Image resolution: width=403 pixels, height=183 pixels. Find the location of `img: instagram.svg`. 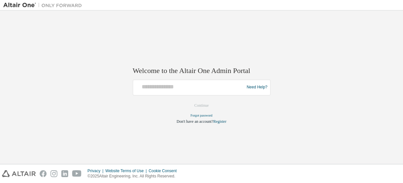

img: instagram.svg is located at coordinates (54, 174).